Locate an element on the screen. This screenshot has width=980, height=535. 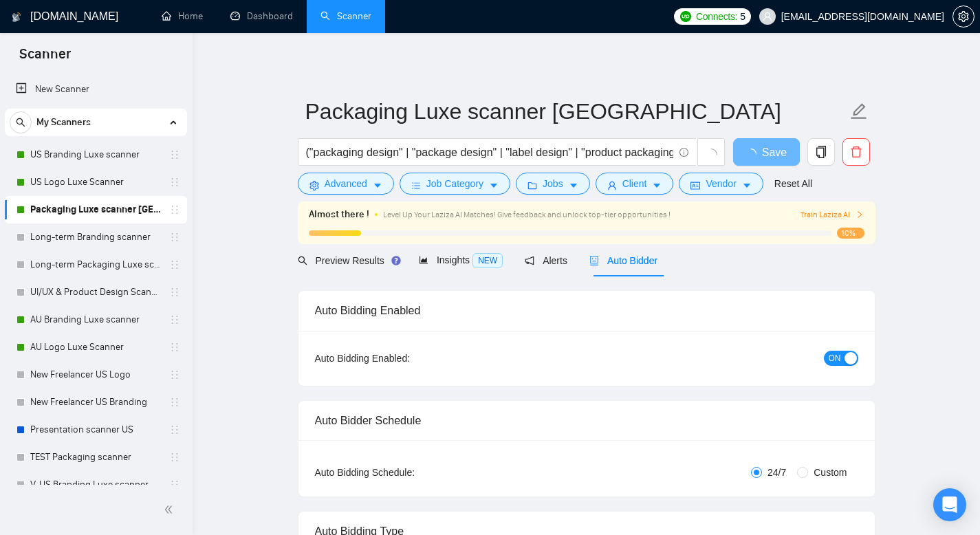
span: Insights is located at coordinates (460, 260).